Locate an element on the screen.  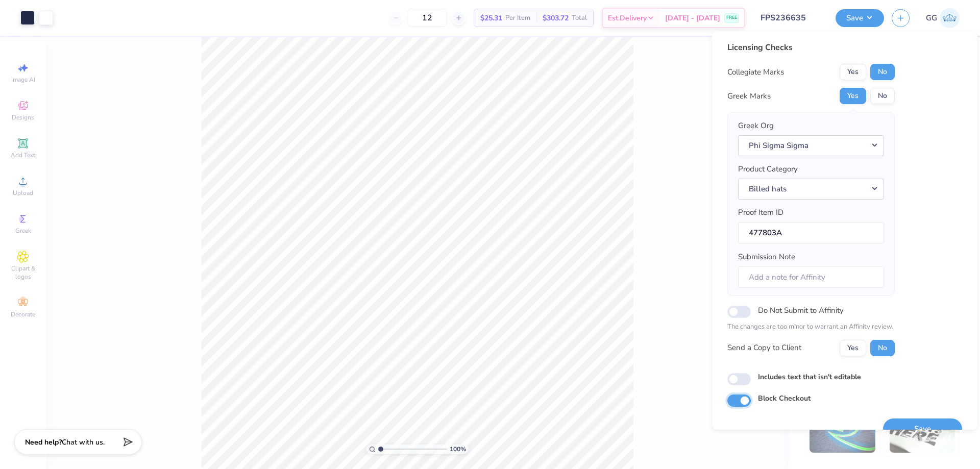
label: Includes text that isn't editable is located at coordinates (809, 376).